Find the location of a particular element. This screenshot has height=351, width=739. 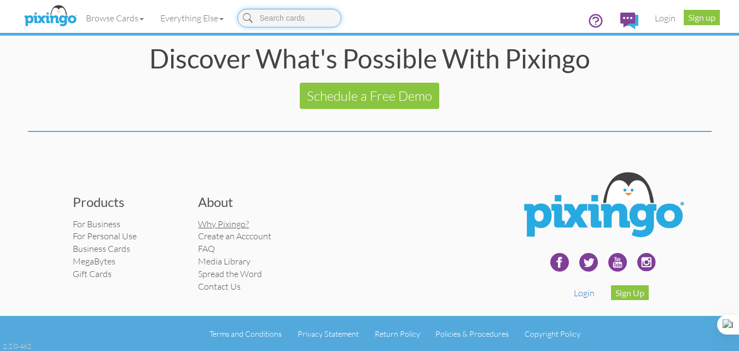

a: Sign Up is located at coordinates (630, 292).